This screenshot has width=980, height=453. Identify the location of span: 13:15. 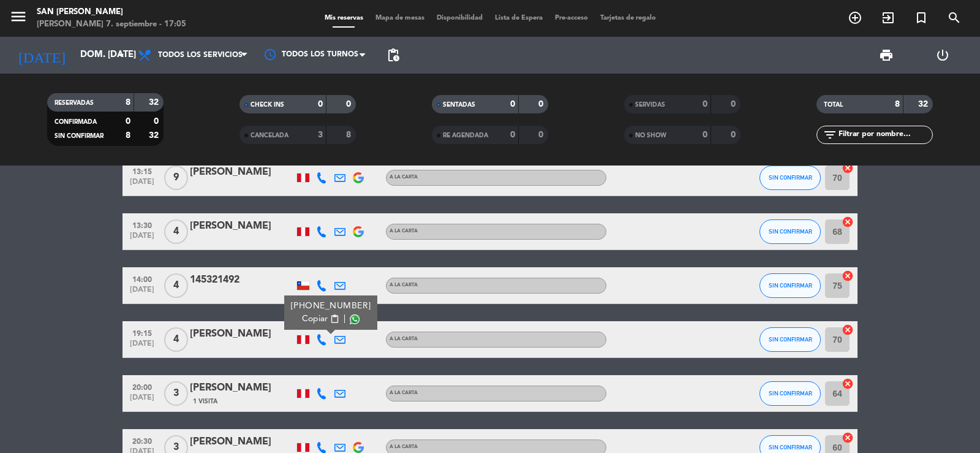
(142, 171).